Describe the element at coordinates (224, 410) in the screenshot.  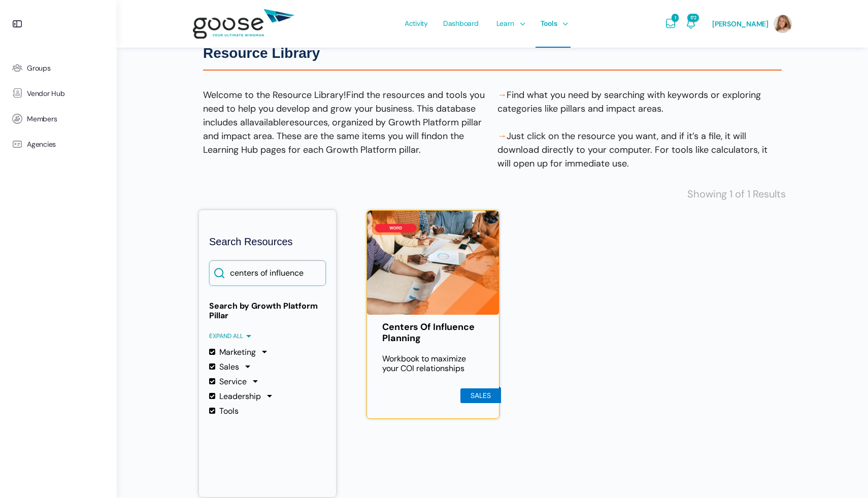
I see `label: Tools` at that location.